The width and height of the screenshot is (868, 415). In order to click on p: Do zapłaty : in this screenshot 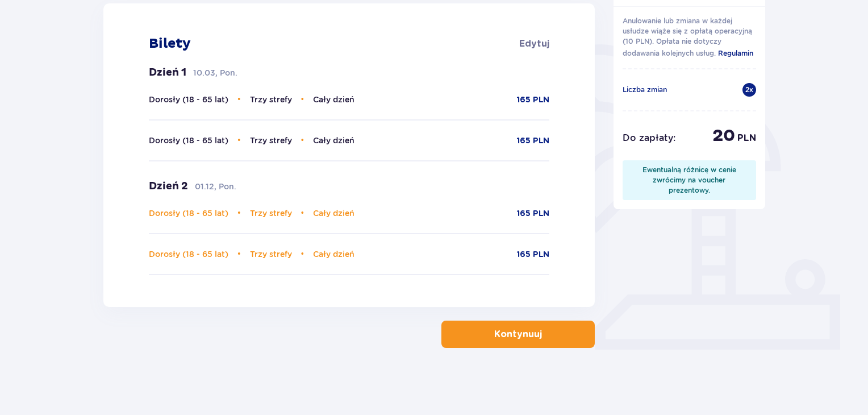, I will do `click(649, 138)`.